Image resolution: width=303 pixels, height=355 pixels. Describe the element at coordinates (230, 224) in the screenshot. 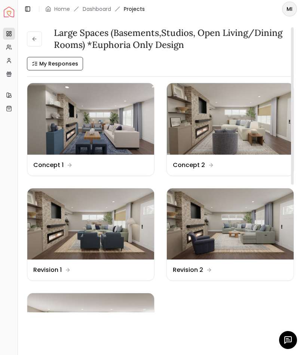

I see `img: Revision 2` at that location.